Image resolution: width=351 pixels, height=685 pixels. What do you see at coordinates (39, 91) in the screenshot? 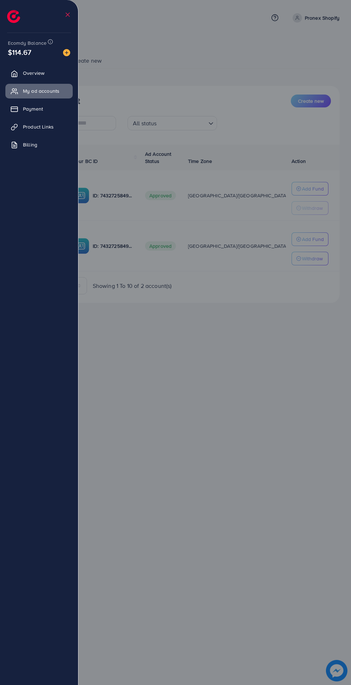
I see `a: My ad accounts` at bounding box center [39, 91].